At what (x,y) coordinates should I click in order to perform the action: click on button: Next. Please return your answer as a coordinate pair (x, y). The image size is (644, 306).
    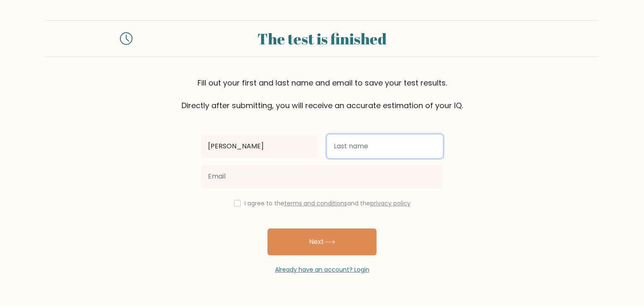
    Looking at the image, I should click on (322, 242).